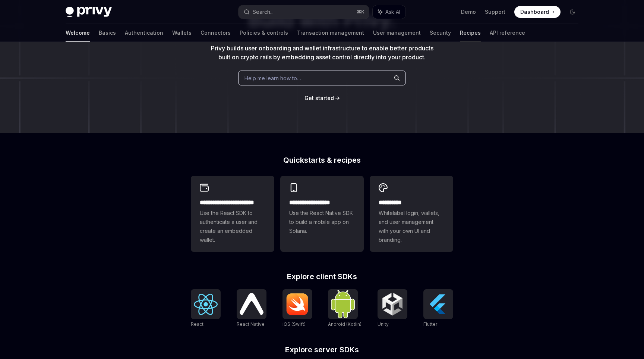  I want to click on button: Ask AI, so click(389, 12).